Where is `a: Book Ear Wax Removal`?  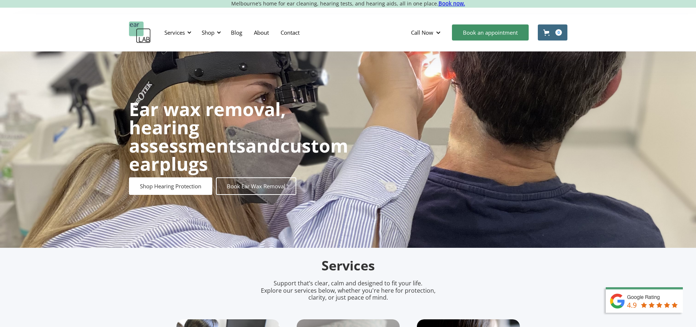
a: Book Ear Wax Removal is located at coordinates (256, 186).